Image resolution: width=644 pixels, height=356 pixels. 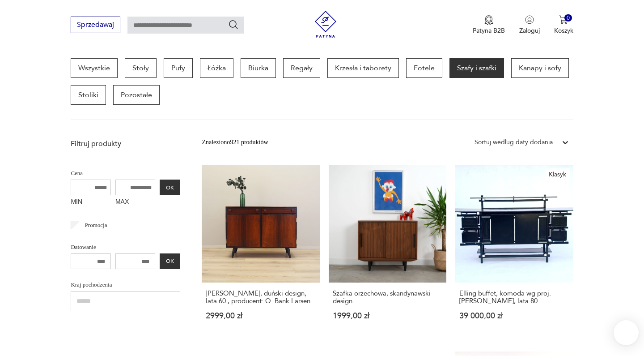 I want to click on a: Stoliki, so click(x=88, y=95).